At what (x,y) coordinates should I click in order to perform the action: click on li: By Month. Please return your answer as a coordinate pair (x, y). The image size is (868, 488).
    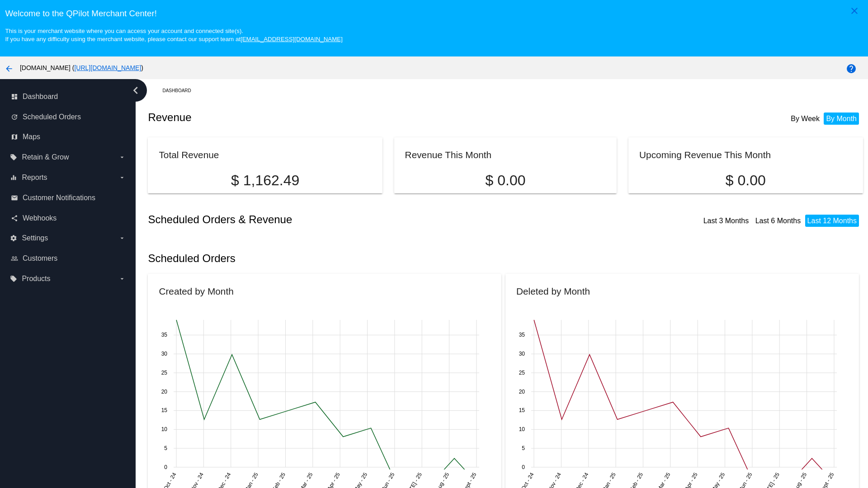
    Looking at the image, I should click on (841, 118).